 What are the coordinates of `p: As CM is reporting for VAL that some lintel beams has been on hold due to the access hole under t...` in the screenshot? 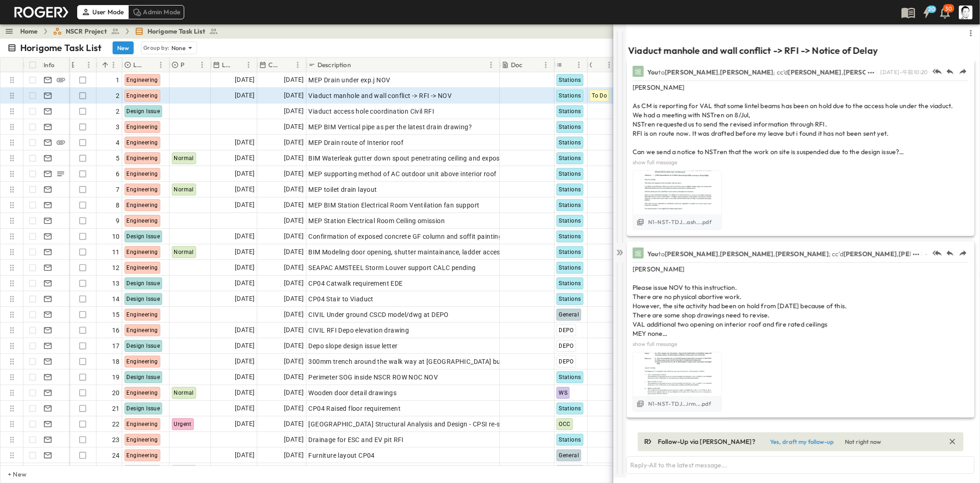 It's located at (800, 106).